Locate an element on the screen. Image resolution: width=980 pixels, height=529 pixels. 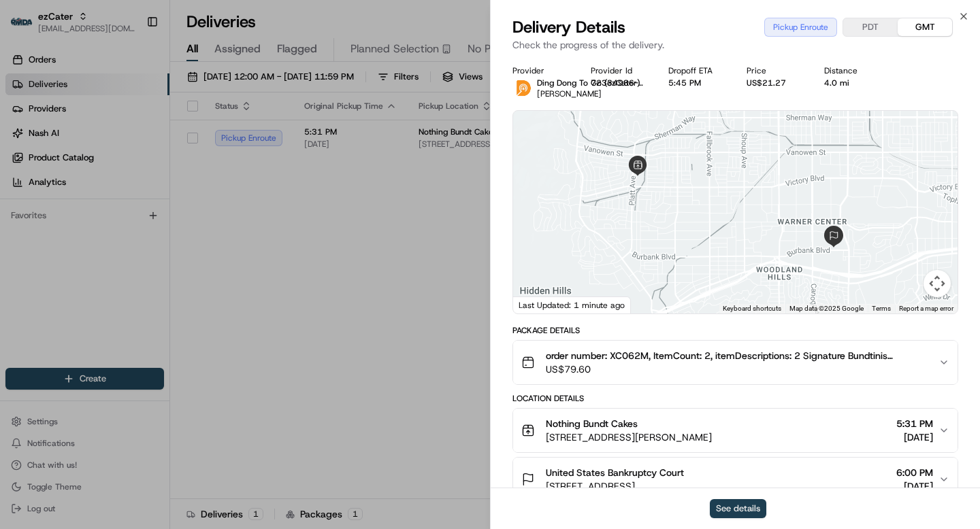
button: GMT is located at coordinates (924, 27).